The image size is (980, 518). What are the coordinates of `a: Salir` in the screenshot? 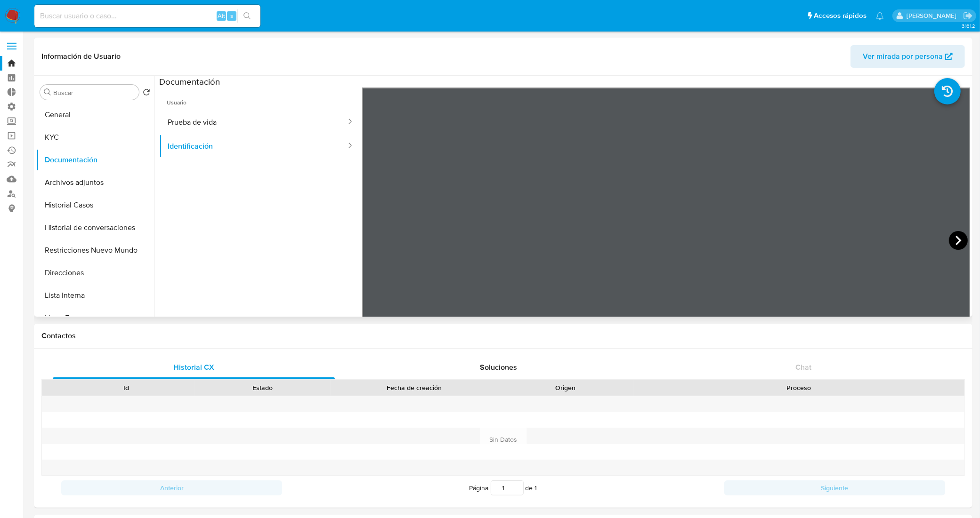 It's located at (968, 15).